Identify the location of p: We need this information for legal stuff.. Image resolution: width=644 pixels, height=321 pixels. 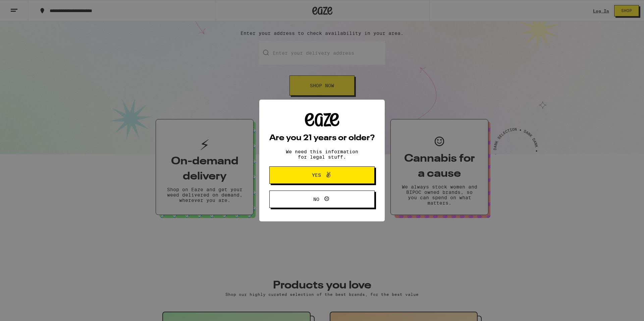
(322, 154).